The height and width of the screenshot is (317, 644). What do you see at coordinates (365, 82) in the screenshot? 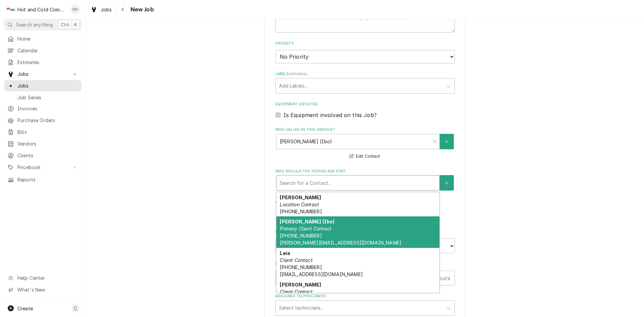
I see `div: Labels` at bounding box center [365, 82].